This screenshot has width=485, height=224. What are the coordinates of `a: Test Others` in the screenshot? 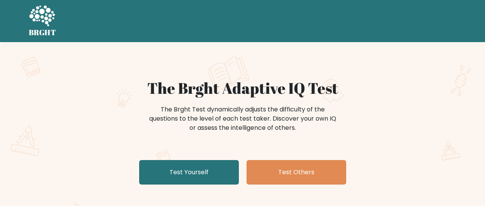 It's located at (296, 173).